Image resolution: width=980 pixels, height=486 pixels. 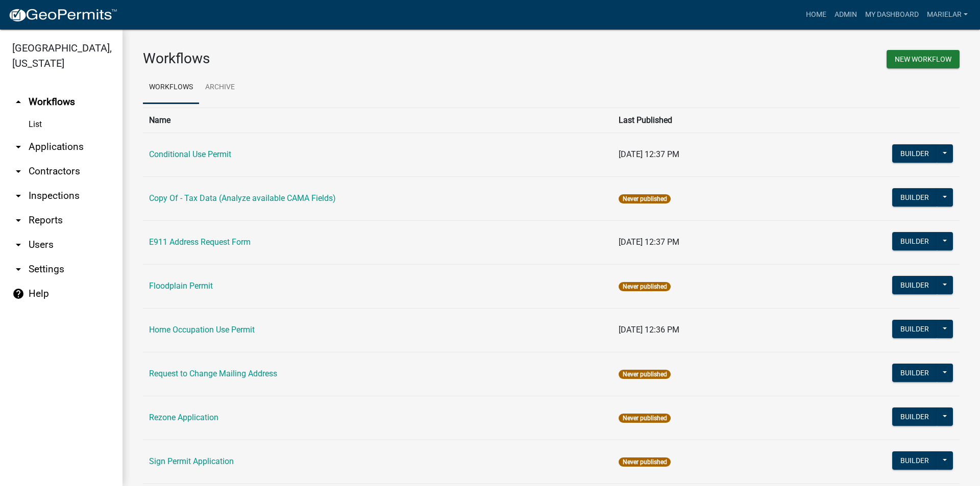 What do you see at coordinates (202, 329) in the screenshot?
I see `a: Home Occupation Use Permit` at bounding box center [202, 329].